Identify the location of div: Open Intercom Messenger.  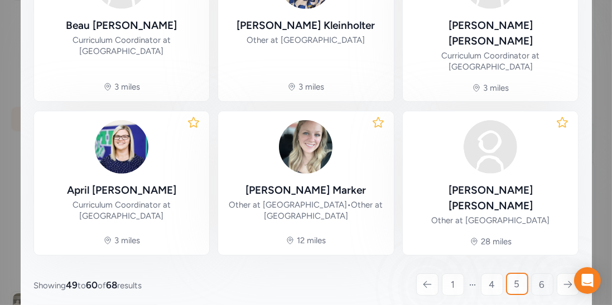
(587, 281).